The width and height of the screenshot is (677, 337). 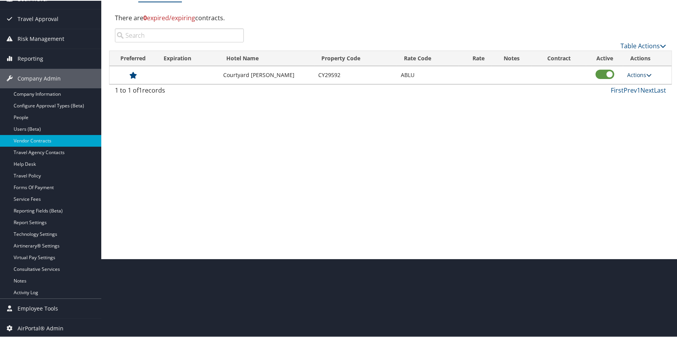 I want to click on th: Contract: activate to sort column ascending, so click(x=559, y=58).